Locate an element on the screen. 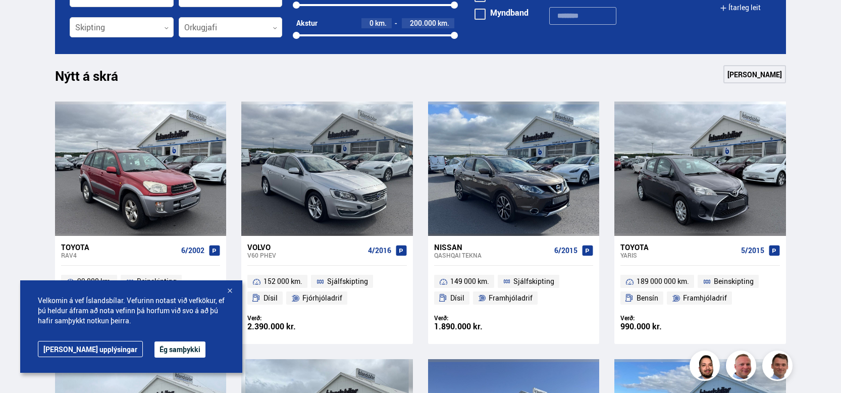  div: 1.890.000 kr. is located at coordinates (474, 326).